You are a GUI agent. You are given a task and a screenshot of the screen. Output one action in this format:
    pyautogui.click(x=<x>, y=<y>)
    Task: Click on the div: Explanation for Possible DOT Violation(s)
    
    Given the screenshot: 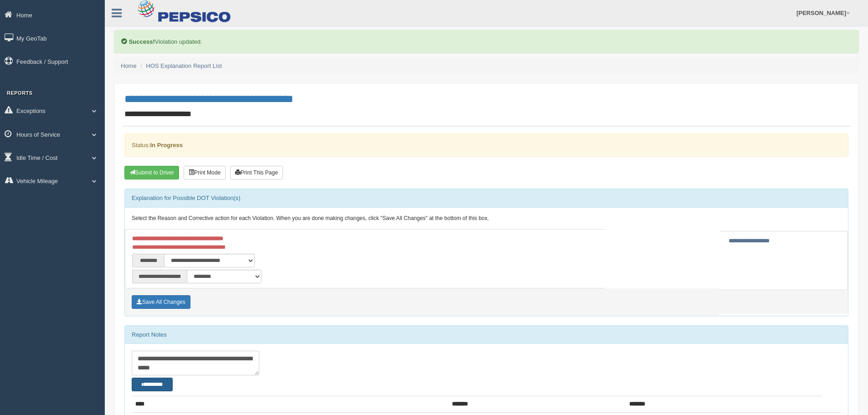 What is the action you would take?
    pyautogui.click(x=486, y=198)
    